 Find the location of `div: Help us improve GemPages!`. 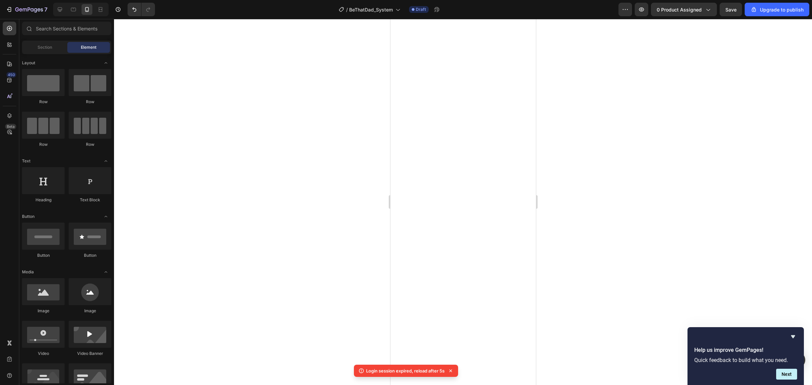

div: Help us improve GemPages! is located at coordinates (746, 356).